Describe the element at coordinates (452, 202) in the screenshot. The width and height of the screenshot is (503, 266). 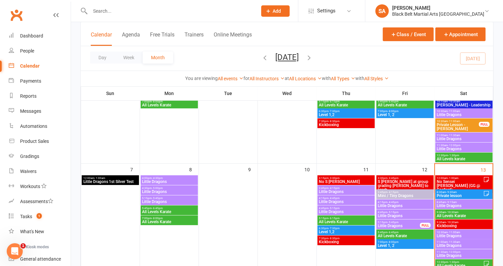
I see `span: - 9:15am` at that location.